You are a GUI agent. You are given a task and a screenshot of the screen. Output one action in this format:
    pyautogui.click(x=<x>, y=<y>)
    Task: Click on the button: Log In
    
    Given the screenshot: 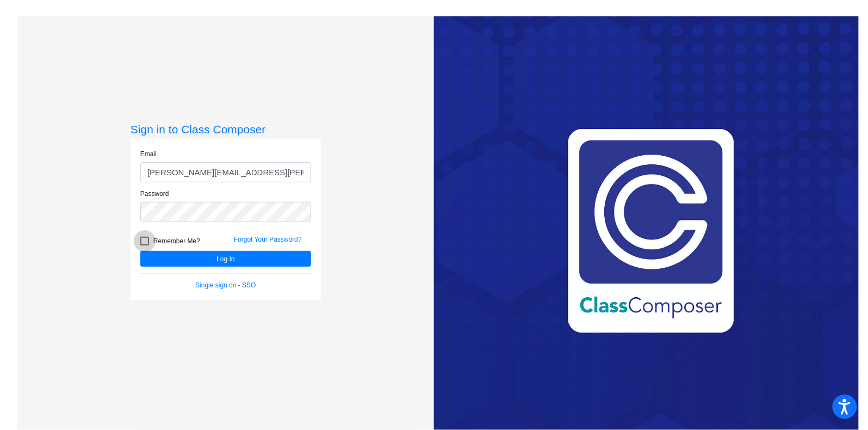 What is the action you would take?
    pyautogui.click(x=226, y=258)
    